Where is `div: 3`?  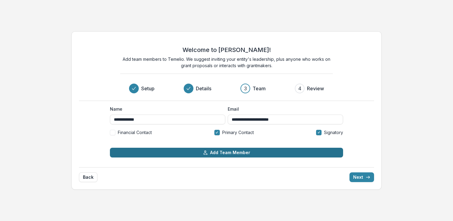 div: 3 is located at coordinates (245, 88).